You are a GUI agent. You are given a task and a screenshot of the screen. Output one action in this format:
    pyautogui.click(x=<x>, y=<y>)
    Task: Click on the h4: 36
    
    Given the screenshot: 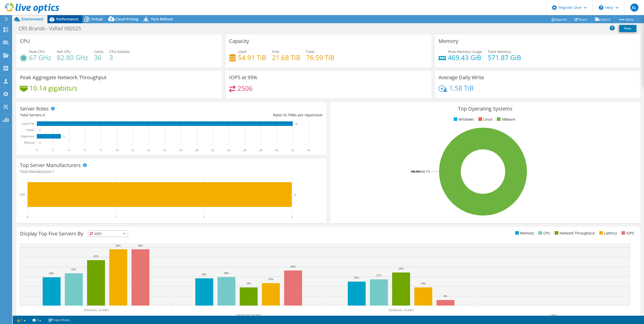 What is the action you would take?
    pyautogui.click(x=99, y=57)
    